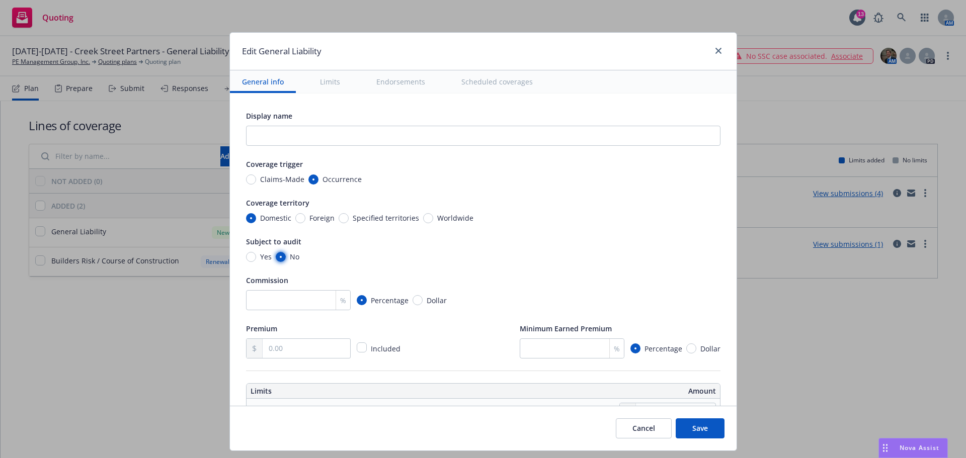  I want to click on input: Domestic, so click(251, 218).